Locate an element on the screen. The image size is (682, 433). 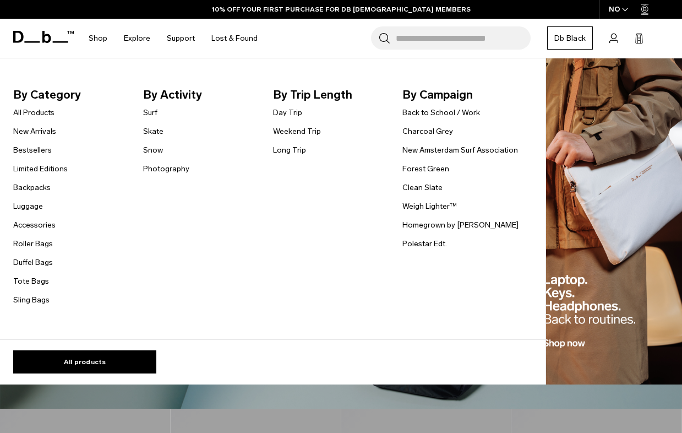
a: All products is located at coordinates (85, 362).